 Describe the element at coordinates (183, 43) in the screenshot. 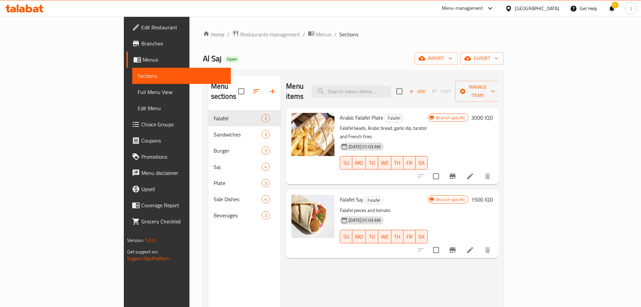

I see `span: Branches` at that location.